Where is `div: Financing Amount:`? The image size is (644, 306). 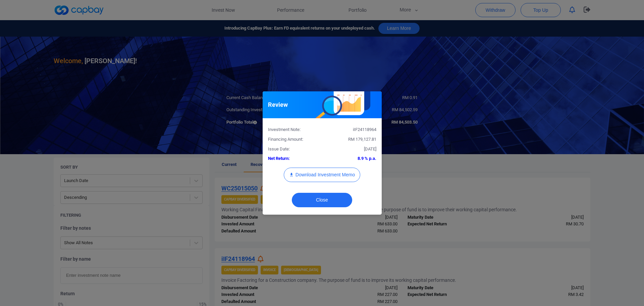
div: Financing Amount: is located at coordinates (293, 139).